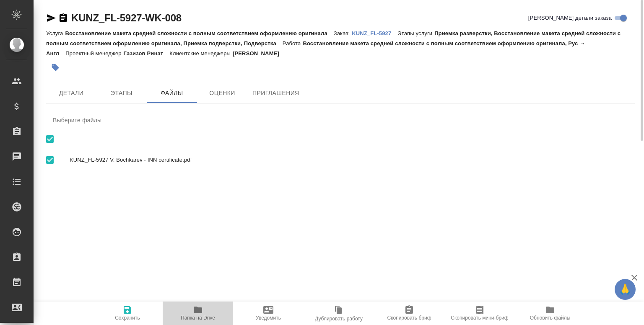  Describe the element at coordinates (51, 18) in the screenshot. I see `button: Скопировать ссылку для ЯМессенджера` at that location.